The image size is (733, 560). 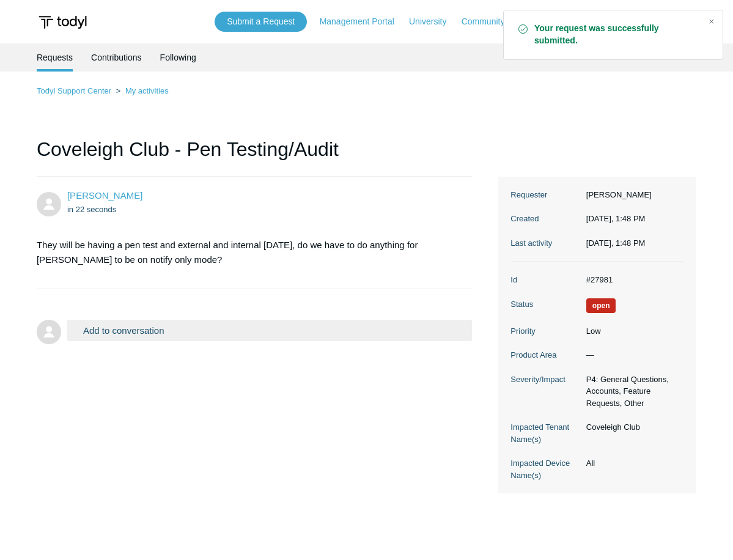 What do you see at coordinates (62, 22) in the screenshot?
I see `img: Todyl Support Center Help Center home page` at bounding box center [62, 22].